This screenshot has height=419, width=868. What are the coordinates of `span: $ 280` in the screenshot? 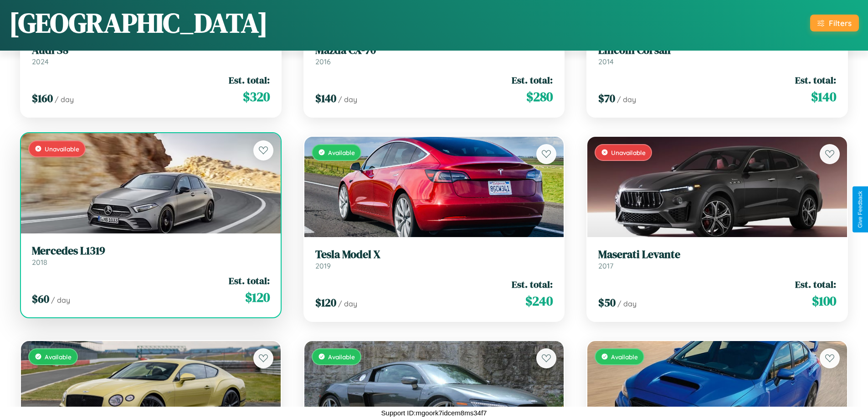 It's located at (540, 97).